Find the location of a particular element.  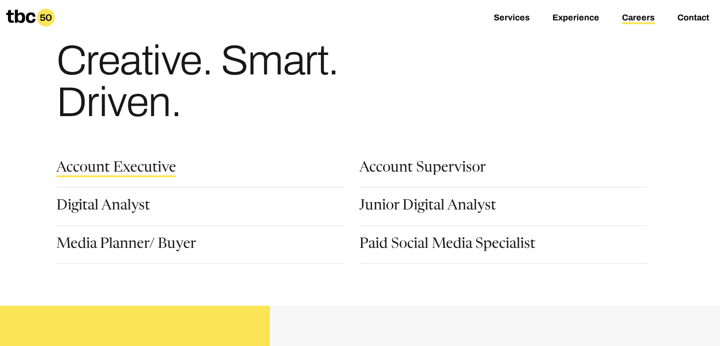

a: Contact is located at coordinates (693, 18).